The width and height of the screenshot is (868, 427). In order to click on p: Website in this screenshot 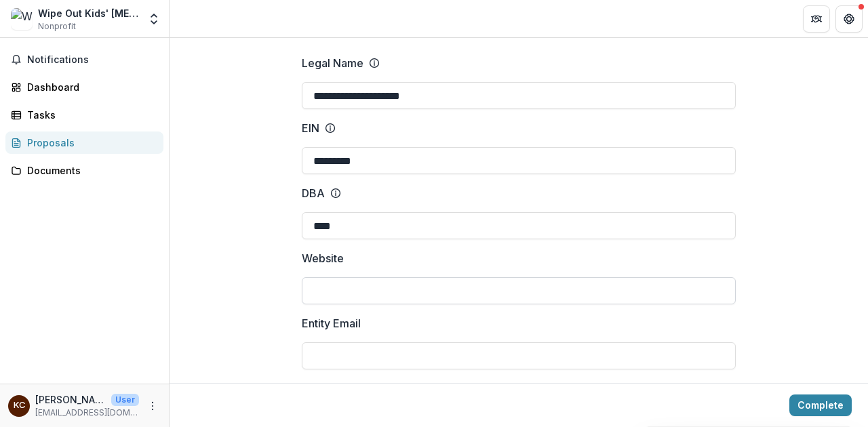, I will do `click(322, 259)`.